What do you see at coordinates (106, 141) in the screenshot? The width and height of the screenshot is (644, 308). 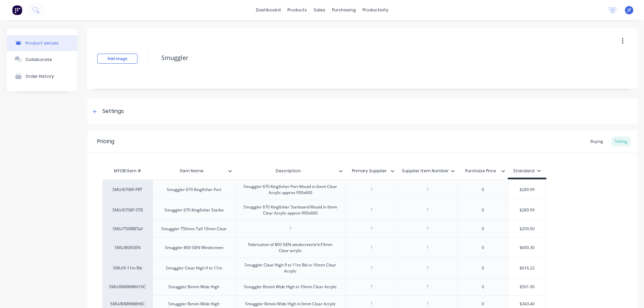 I see `div: Pricing` at bounding box center [106, 141].